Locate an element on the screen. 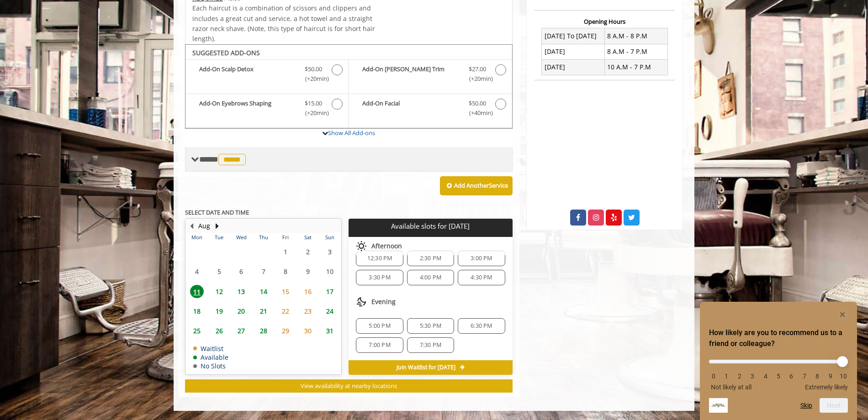 The width and height of the screenshot is (868, 420). span: View availability at nearby locations is located at coordinates (349, 386).